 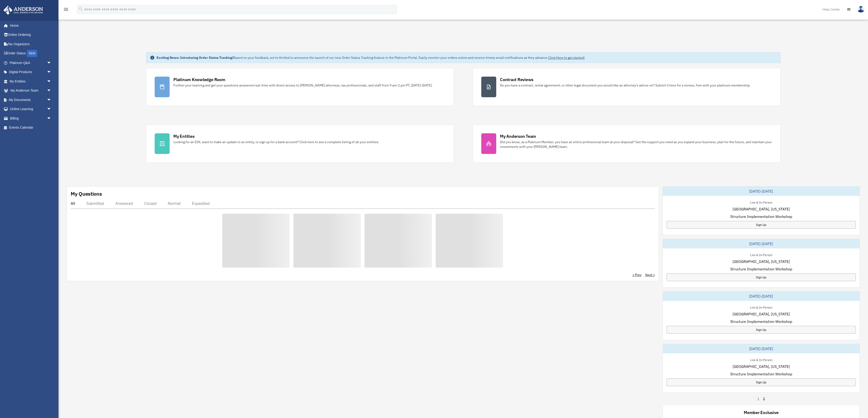 What do you see at coordinates (199, 79) in the screenshot?
I see `div: Platinum Knowledge Room` at bounding box center [199, 79].